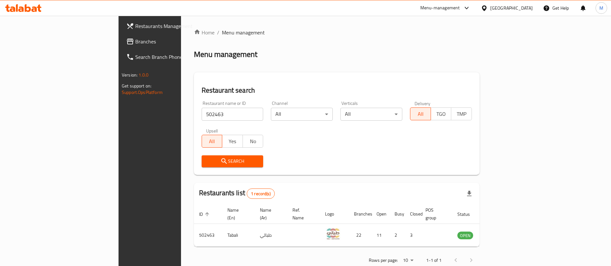 The image size is (611, 266). I want to click on a: Branches, so click(171, 42).